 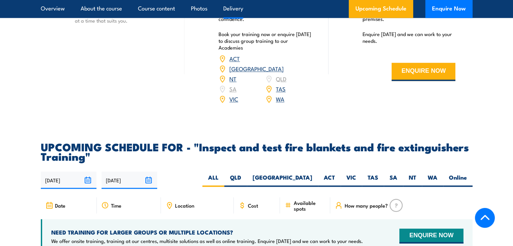 I want to click on label: Online, so click(x=457, y=180).